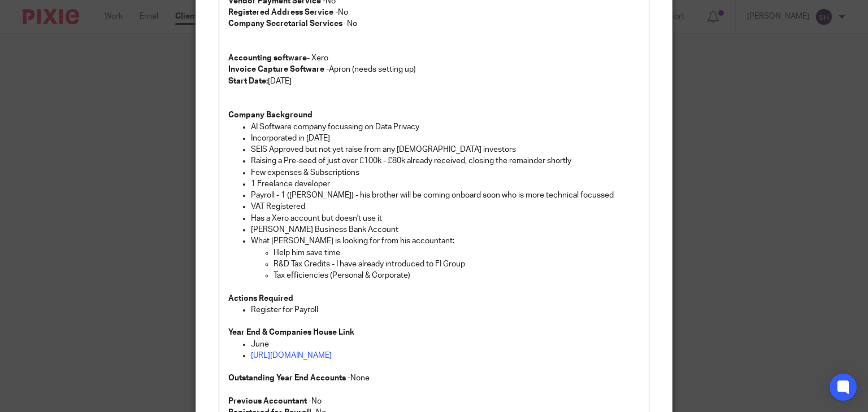 Image resolution: width=868 pixels, height=412 pixels. What do you see at coordinates (279, 70) in the screenshot?
I see `strong: Invoice Capture Software -` at bounding box center [279, 70].